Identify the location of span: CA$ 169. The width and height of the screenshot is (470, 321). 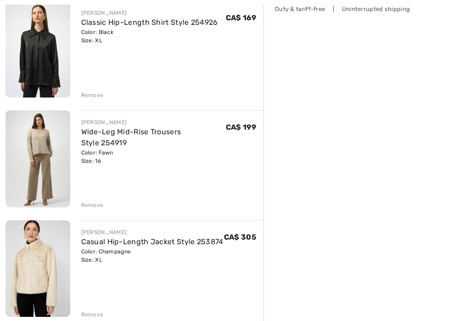
(241, 18).